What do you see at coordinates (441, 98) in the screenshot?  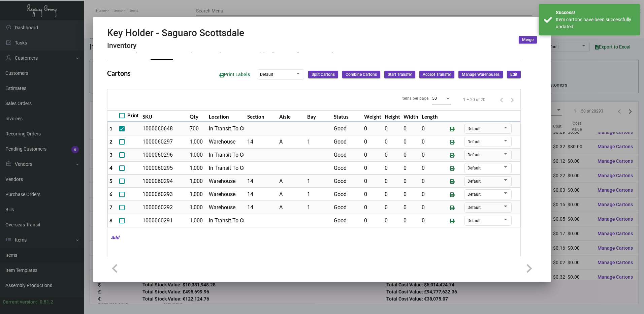 I see `mat-select: Items per page:` at bounding box center [441, 98].